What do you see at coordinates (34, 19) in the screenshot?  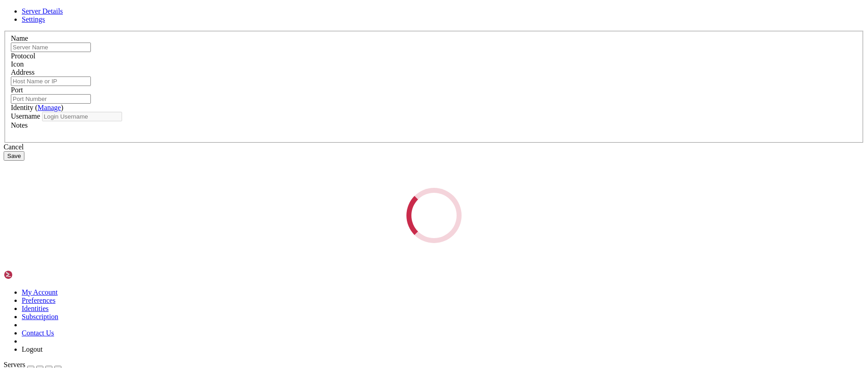 I see `a: Settings` at bounding box center [34, 19].